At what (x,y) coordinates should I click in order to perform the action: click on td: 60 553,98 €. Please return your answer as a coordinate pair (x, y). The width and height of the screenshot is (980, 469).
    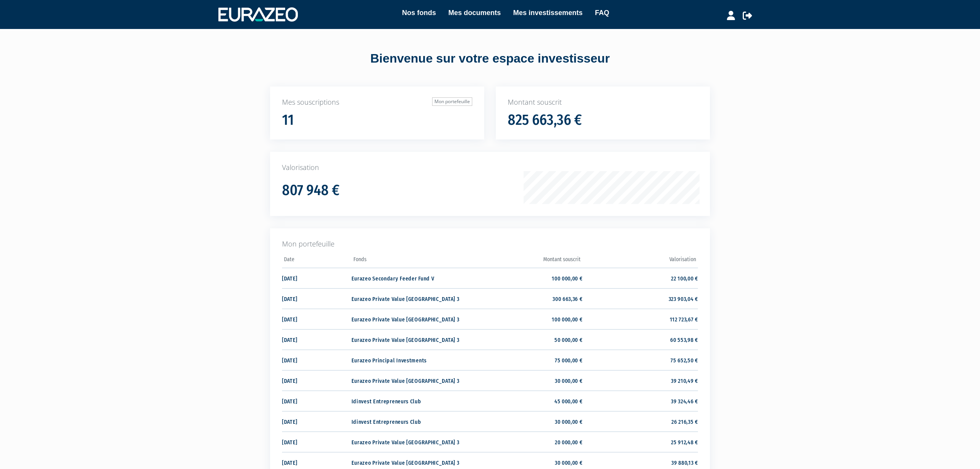
    Looking at the image, I should click on (640, 339).